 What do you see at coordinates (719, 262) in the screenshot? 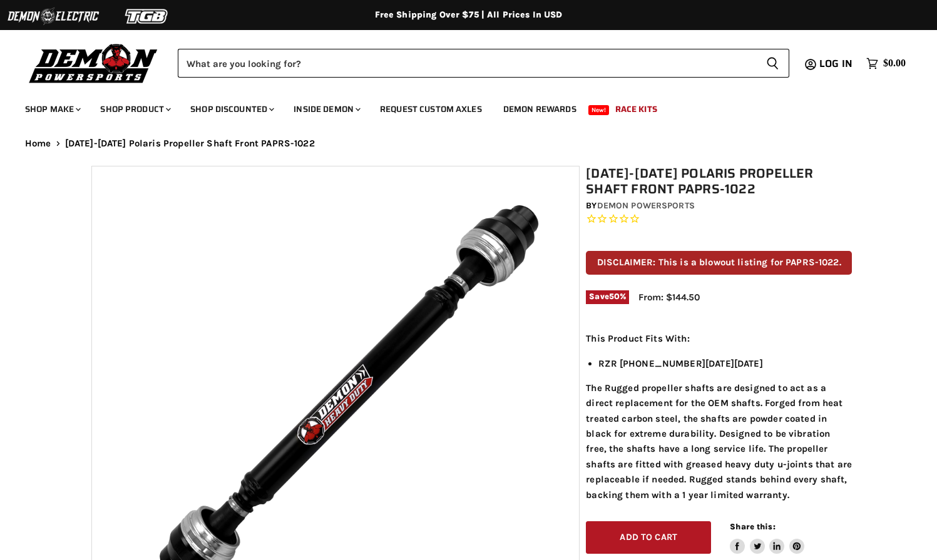
I see `p: DISCLAIMER: This is a blowout listing for PAPRS-1022.` at bounding box center [719, 262].